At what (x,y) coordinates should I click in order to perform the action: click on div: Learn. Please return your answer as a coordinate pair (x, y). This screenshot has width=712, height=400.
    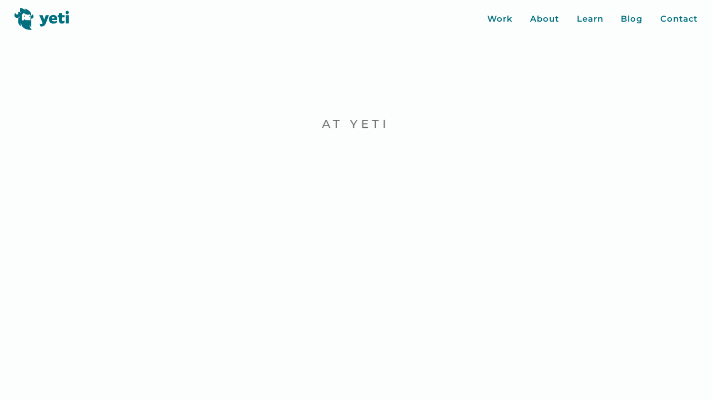
    Looking at the image, I should click on (590, 19).